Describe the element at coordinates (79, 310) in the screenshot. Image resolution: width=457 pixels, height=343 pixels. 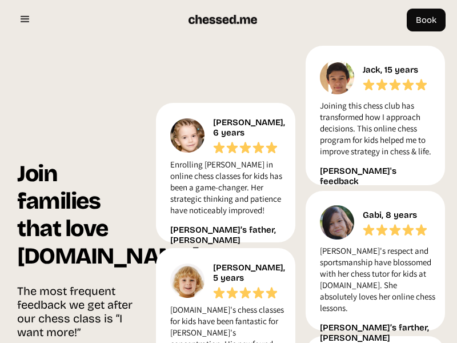
I see `div: The most frequent feedback we get after our chess class is “I want more!”` at that location.